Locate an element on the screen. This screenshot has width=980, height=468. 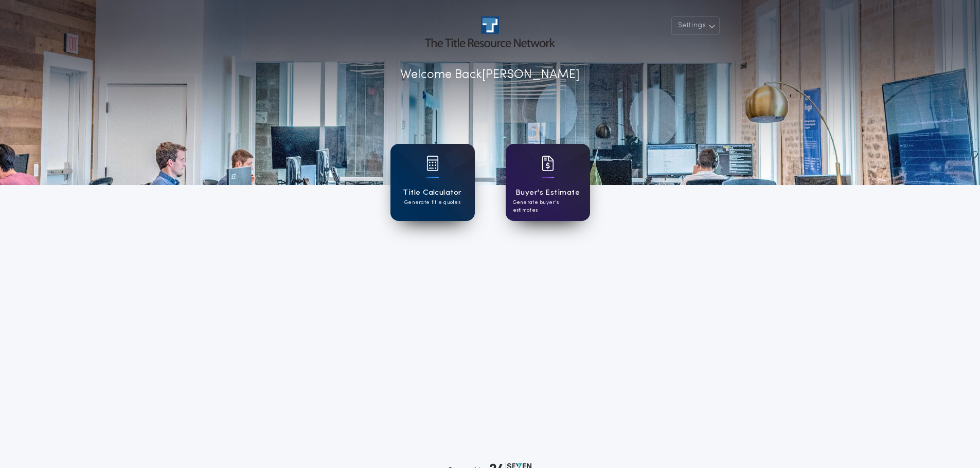
a: card iconBuyer's EstimateGenerate buyer's estimates is located at coordinates (548, 182).